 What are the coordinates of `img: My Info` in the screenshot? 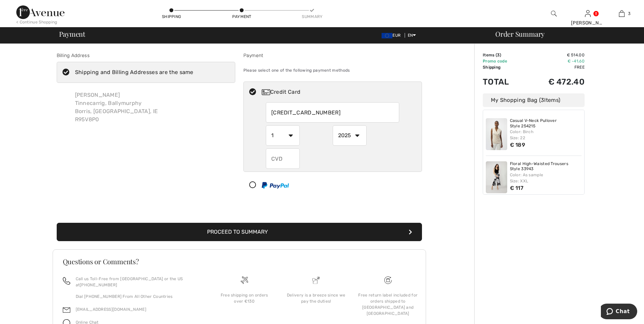 It's located at (588, 13).